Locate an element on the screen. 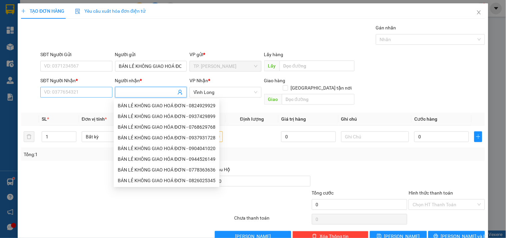  span: Tổng cước is located at coordinates (323, 192).